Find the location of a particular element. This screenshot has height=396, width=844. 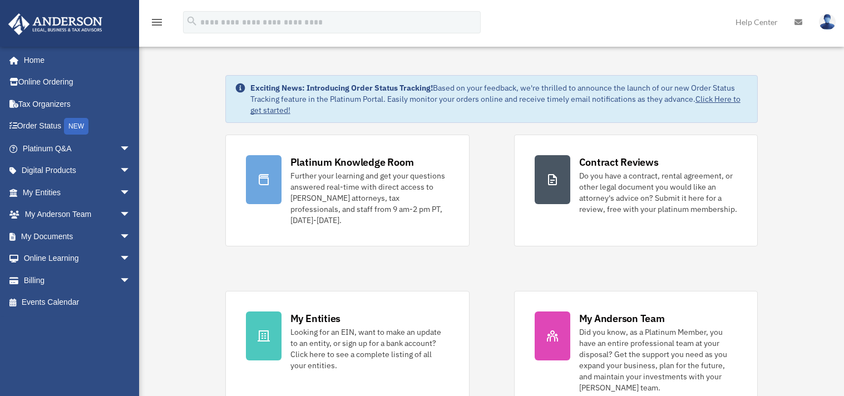

div: Looking for an EIN, want to make an update to an entity, or sign up for a bank account? Click her... is located at coordinates (369, 349).